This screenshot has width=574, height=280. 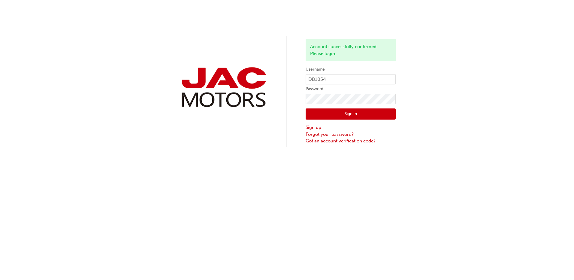 What do you see at coordinates (351, 69) in the screenshot?
I see `label: Username` at bounding box center [351, 69].